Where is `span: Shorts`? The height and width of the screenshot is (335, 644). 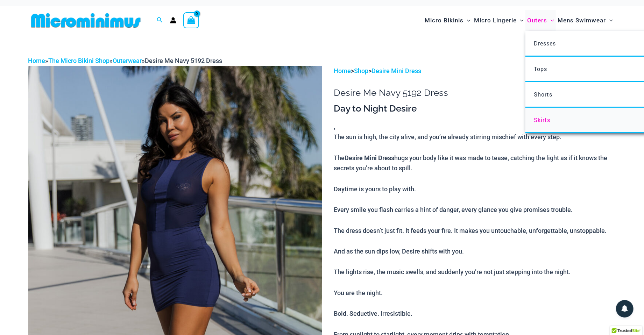 span: Shorts is located at coordinates (543, 94).